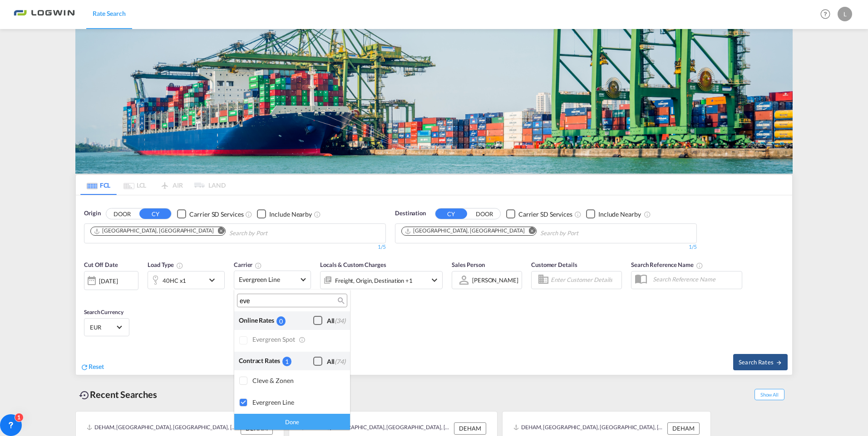 Image resolution: width=868 pixels, height=436 pixels. What do you see at coordinates (281, 321) in the screenshot?
I see `div: 0` at bounding box center [281, 321].